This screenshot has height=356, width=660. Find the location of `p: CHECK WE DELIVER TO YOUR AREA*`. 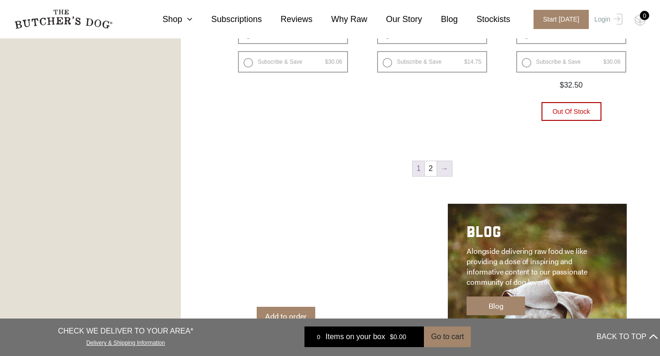

p: CHECK WE DELIVER TO YOUR AREA* is located at coordinates (126, 331).